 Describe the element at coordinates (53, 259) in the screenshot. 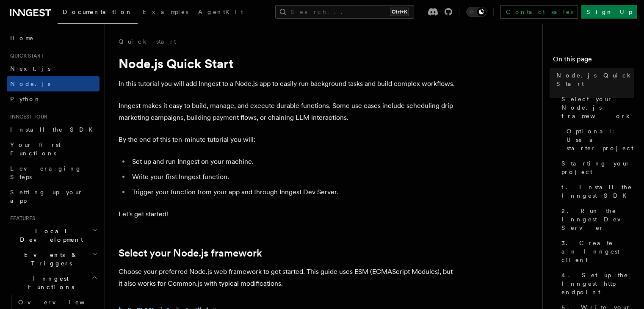

I see `button: Events & Triggers` at that location.